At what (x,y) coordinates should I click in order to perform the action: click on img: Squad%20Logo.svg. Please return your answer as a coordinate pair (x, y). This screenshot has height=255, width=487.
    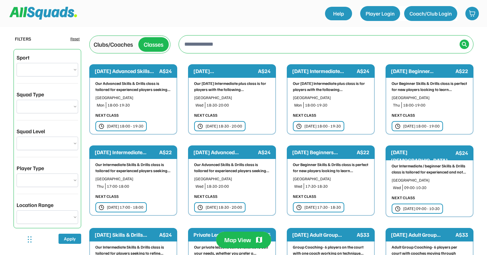
    Looking at the image, I should click on (43, 13).